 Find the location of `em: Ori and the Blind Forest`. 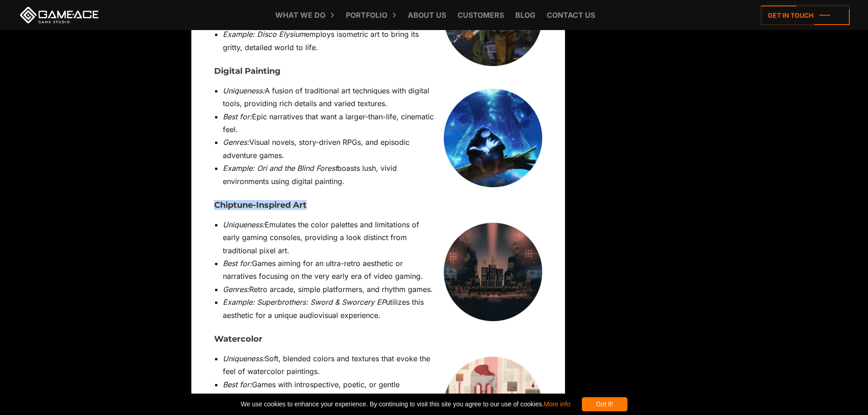

em: Ori and the Blind Forest is located at coordinates (297, 168).